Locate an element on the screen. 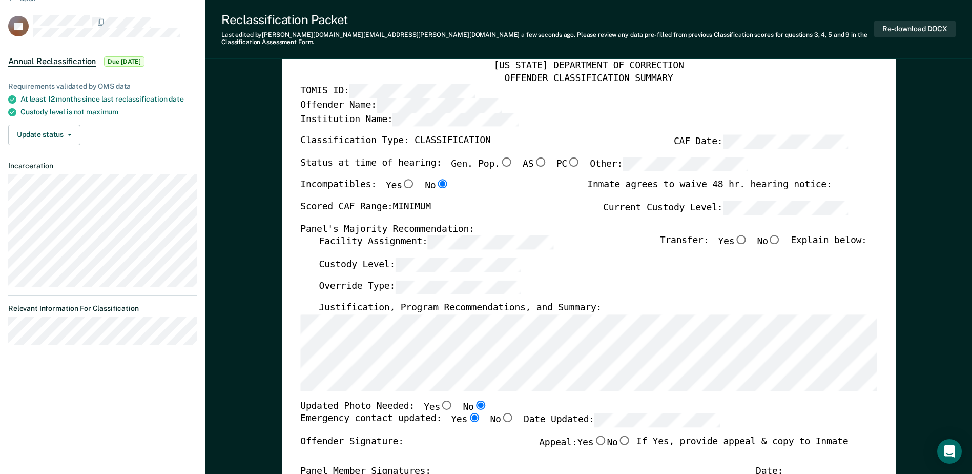  label: Classification Type: CLASSIFICATION is located at coordinates (395, 141).